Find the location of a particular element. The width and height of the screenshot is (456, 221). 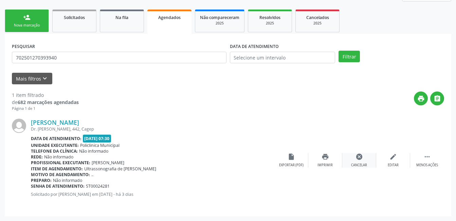

strong: 682 marcações agendadas is located at coordinates (48, 102).